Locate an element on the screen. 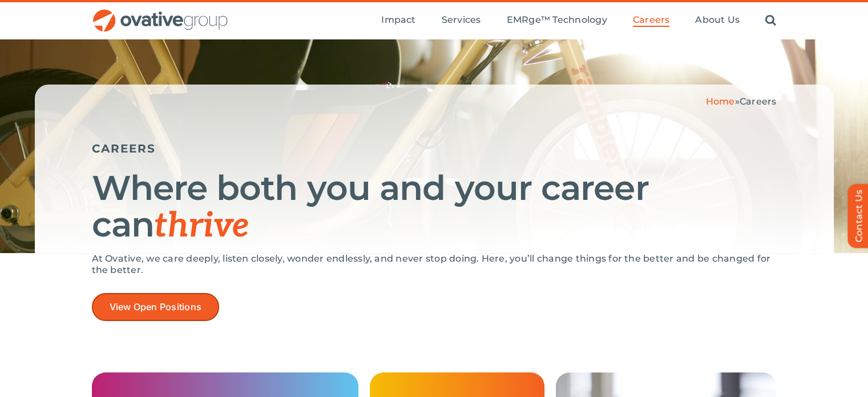  h1: Where both you and your career can is located at coordinates (434, 207).